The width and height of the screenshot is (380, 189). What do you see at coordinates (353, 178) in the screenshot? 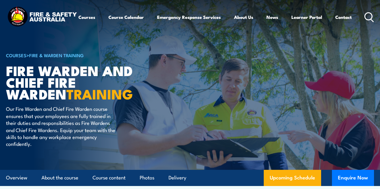
I see `button: Enquire Now` at bounding box center [353, 178].